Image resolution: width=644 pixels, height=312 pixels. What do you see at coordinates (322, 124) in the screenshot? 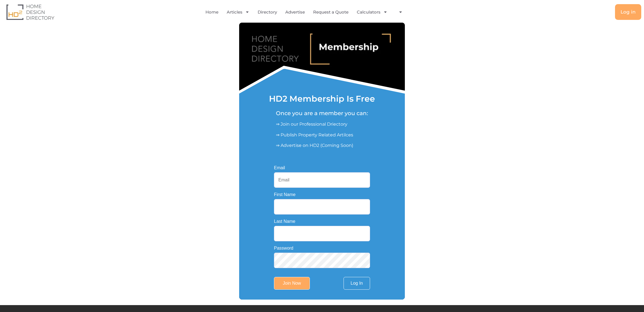
I see `p: ⇒ Join our Professional Driectory` at bounding box center [322, 124].